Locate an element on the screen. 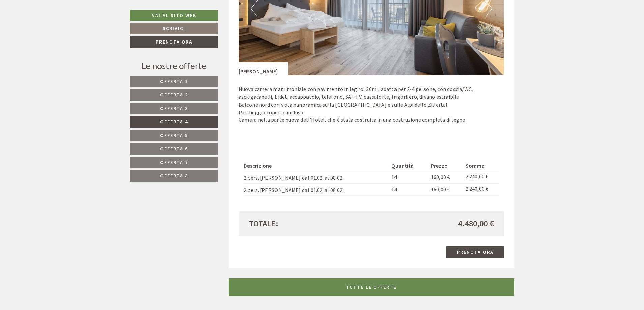 The image size is (644, 310). div: giovedì is located at coordinates (133, 11).